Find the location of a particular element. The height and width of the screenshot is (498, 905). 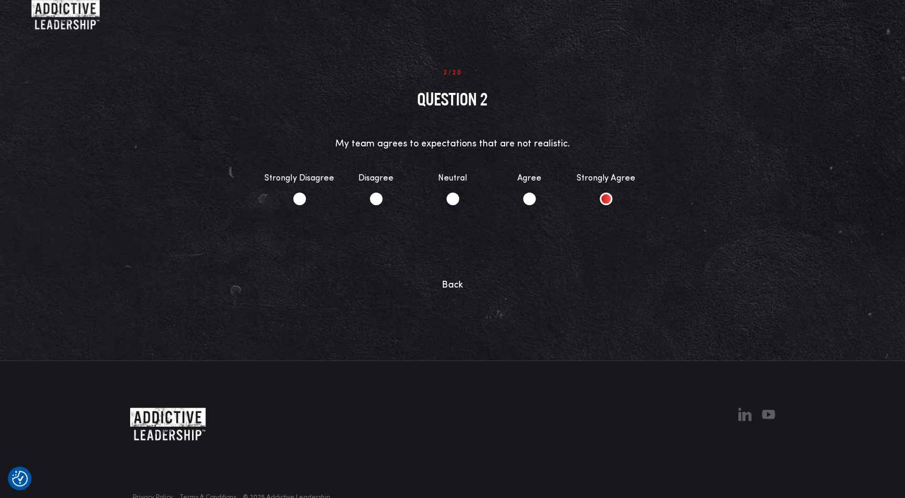

span: Strongly Disagree is located at coordinates (300, 178).